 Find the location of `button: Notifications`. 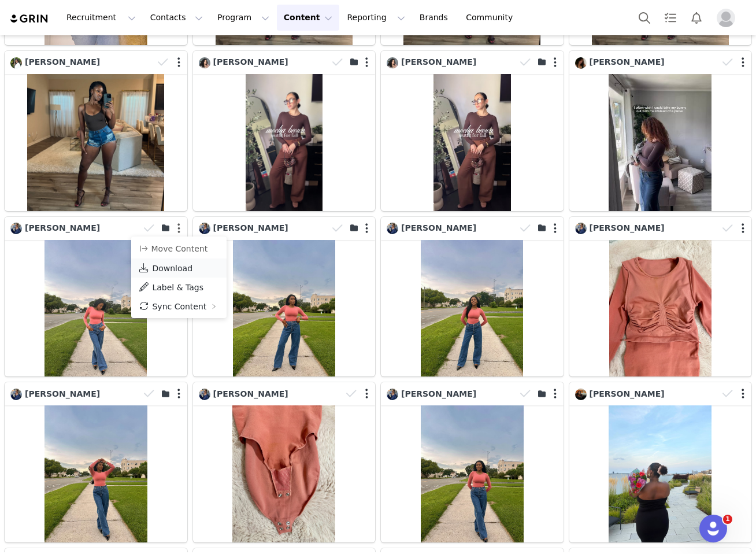

button: Notifications is located at coordinates (696, 17).